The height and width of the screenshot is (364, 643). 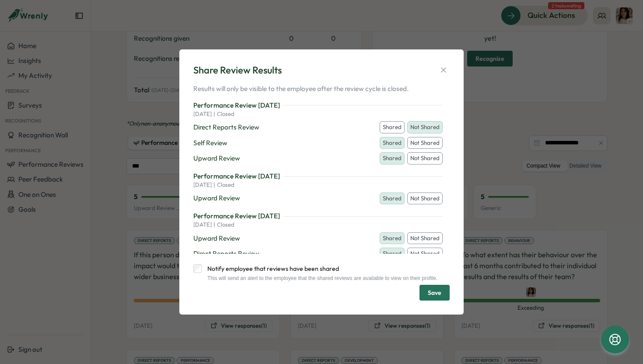 I want to click on label: Notify employee that reviews have been shared, so click(x=320, y=268).